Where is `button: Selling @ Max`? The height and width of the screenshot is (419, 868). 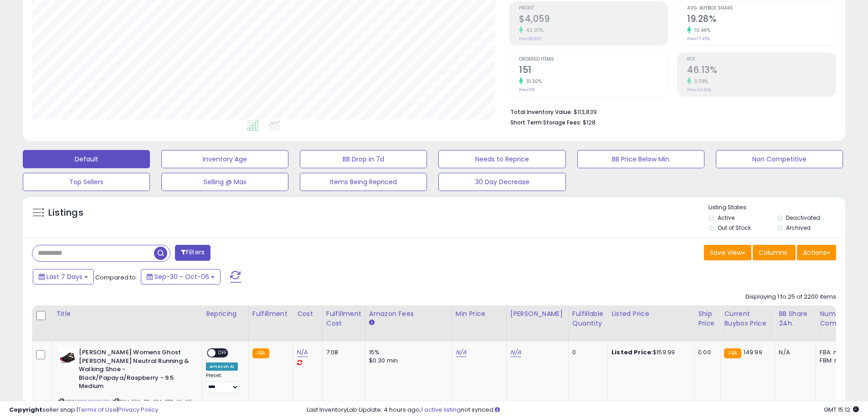
button: Selling @ Max is located at coordinates (225, 182).